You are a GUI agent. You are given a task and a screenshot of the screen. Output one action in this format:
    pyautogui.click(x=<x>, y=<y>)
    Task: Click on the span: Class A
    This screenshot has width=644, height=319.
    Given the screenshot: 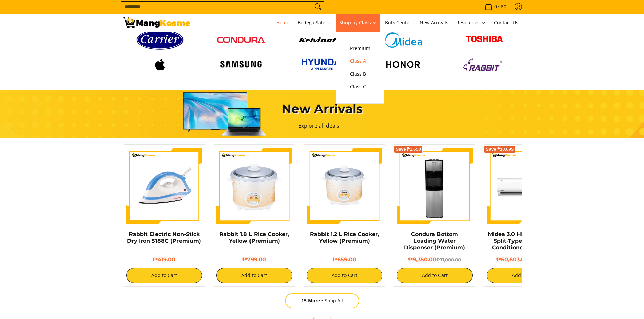 What is the action you would take?
    pyautogui.click(x=360, y=61)
    